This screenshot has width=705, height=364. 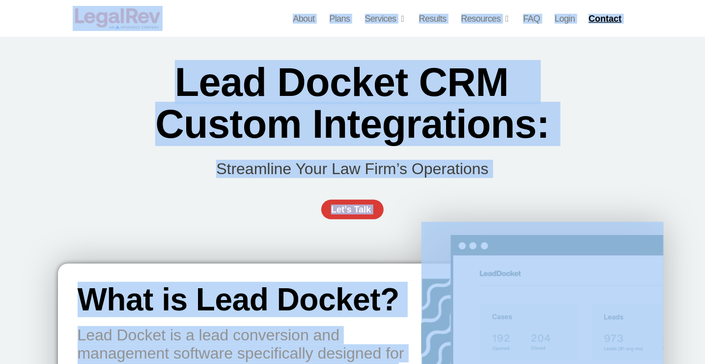 What do you see at coordinates (434, 19) in the screenshot?
I see `nav: Menu` at bounding box center [434, 19].